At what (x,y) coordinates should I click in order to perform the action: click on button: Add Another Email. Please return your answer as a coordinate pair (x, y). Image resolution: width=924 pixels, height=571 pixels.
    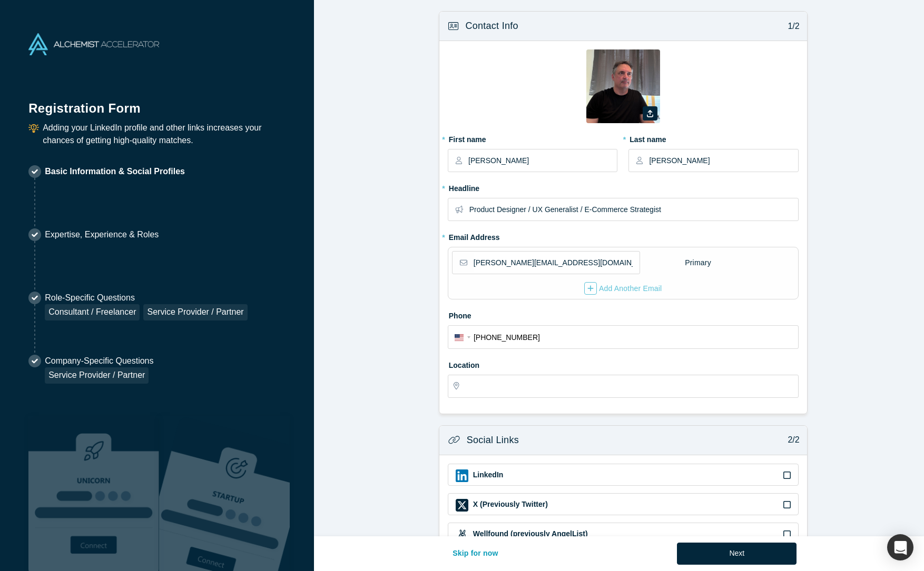
    Looking at the image, I should click on (623, 289).